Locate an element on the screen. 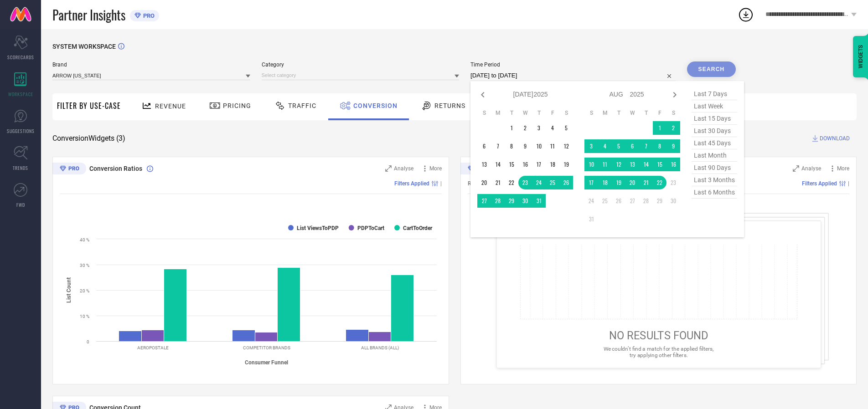 This screenshot has width=868, height=409. td: Wed Aug 20 2025 is located at coordinates (632, 183).